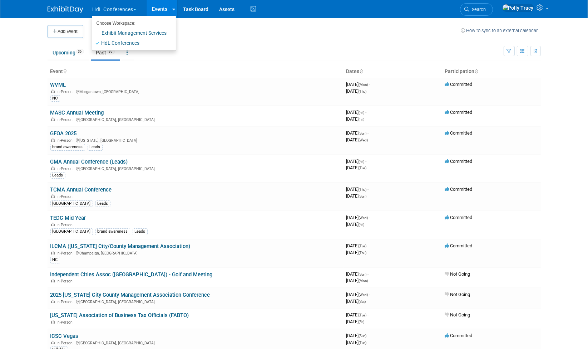 The width and height of the screenshot is (588, 349). I want to click on span: (Sat), so click(362, 301).